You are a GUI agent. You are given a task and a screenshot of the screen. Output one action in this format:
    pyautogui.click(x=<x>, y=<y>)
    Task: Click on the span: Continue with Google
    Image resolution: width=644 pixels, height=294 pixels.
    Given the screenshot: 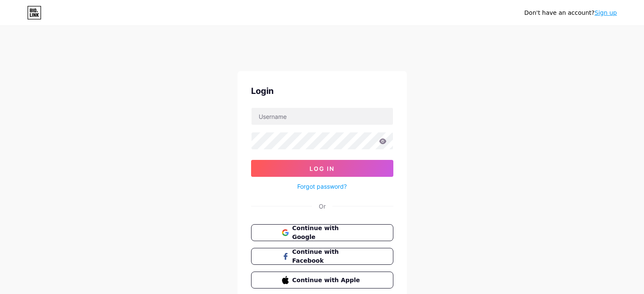 What is the action you would take?
    pyautogui.click(x=327, y=233)
    